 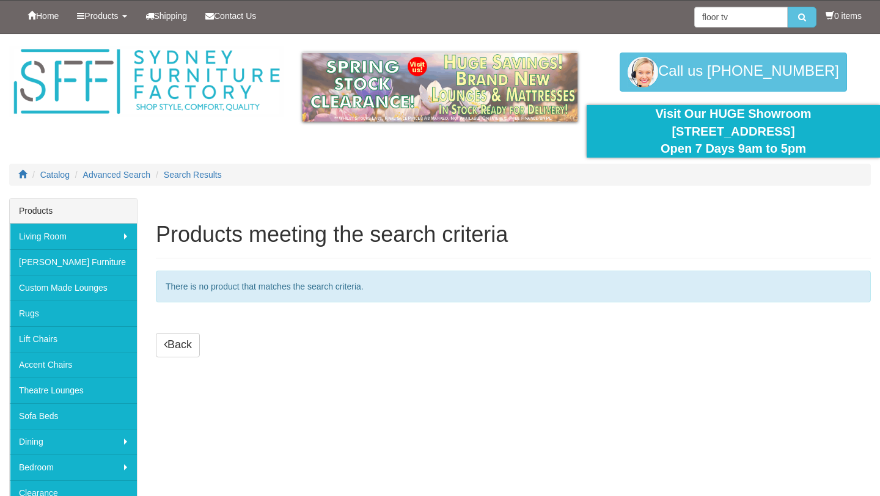 What do you see at coordinates (73, 442) in the screenshot?
I see `a: Dining` at bounding box center [73, 442].